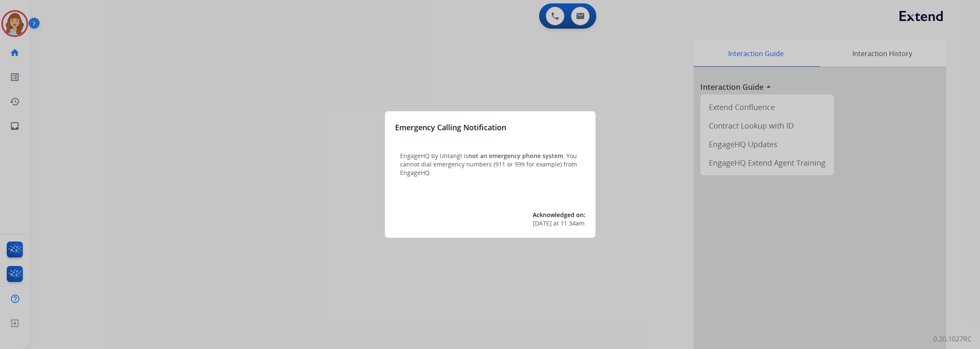  I want to click on span: Acknowledged on:, so click(559, 215).